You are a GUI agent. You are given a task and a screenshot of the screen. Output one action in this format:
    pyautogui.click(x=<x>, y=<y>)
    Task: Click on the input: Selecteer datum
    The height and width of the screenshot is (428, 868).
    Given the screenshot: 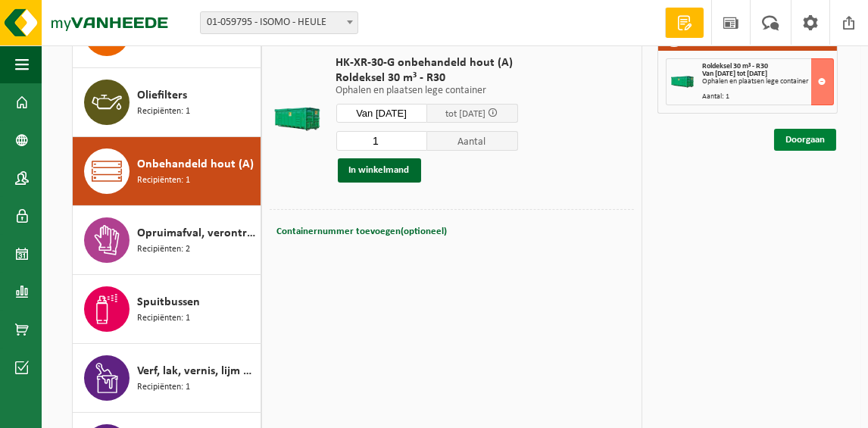 What is the action you would take?
    pyautogui.click(x=381, y=113)
    